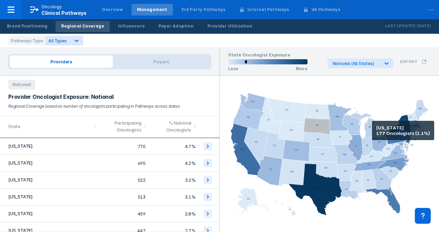 This screenshot has height=232, width=439. What do you see at coordinates (57, 41) in the screenshot?
I see `span: All Types` at bounding box center [57, 41].